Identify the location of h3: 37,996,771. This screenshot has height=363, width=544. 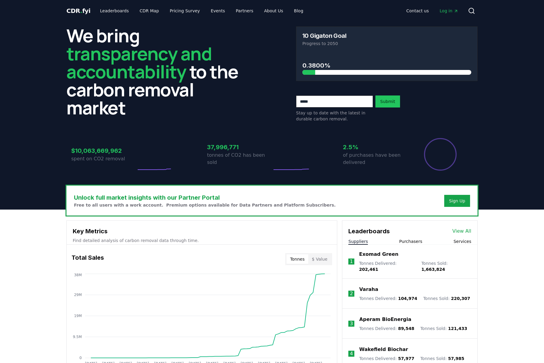
(240, 147).